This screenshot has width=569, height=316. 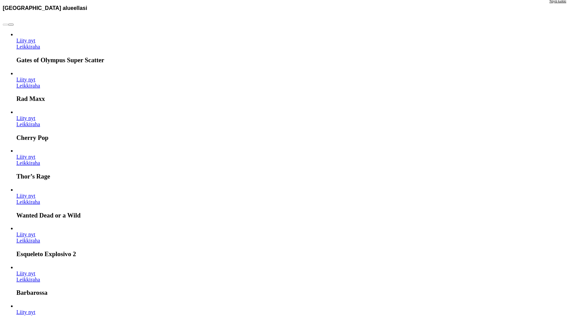 What do you see at coordinates (5, 25) in the screenshot?
I see `button: prev slide` at bounding box center [5, 25].